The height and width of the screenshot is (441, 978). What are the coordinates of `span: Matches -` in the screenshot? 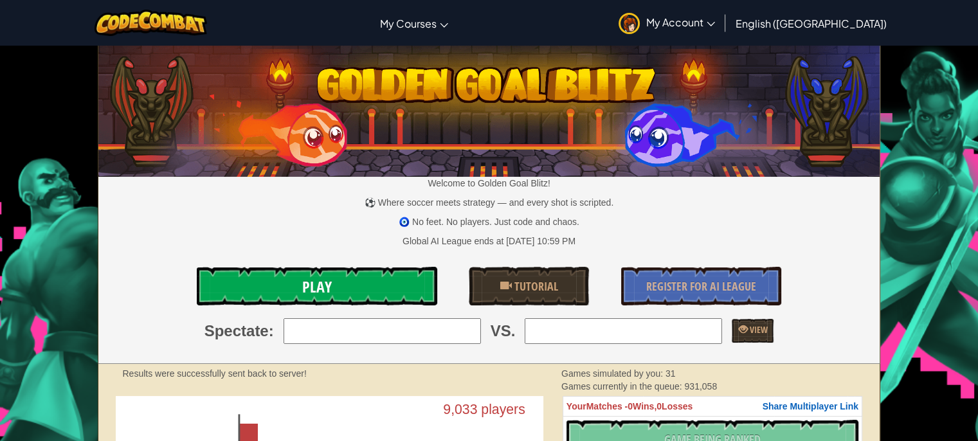 It's located at (607, 407).